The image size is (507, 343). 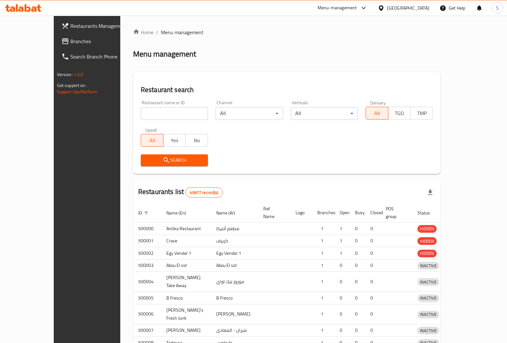 What do you see at coordinates (235, 229) in the screenshot?
I see `td: مطعم أنتيكا` at bounding box center [235, 229].